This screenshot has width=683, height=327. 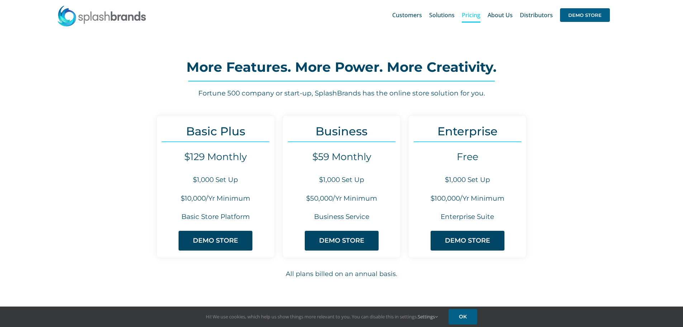 What do you see at coordinates (467, 217) in the screenshot?
I see `h6: Enterprise Suite` at bounding box center [467, 217].